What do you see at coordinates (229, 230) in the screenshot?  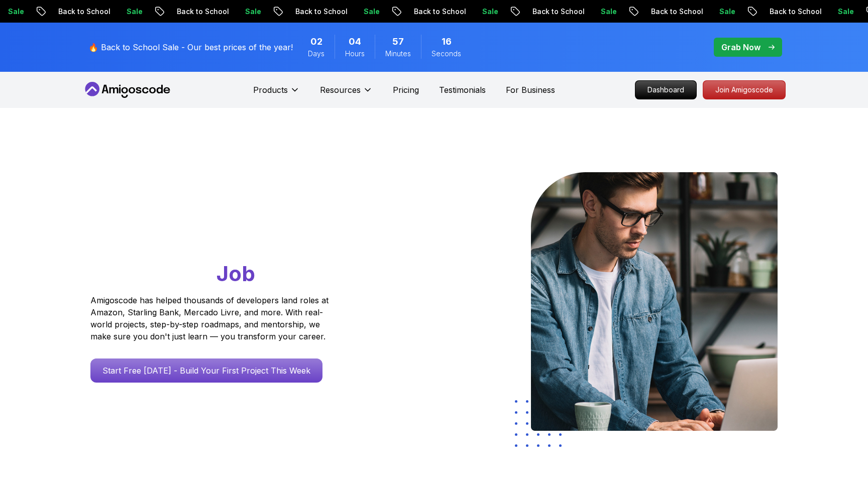 I see `h1: Go From Learning to Hired: Master Java, Spring Boot & Cloud Skills That Get You the` at bounding box center [229, 230].